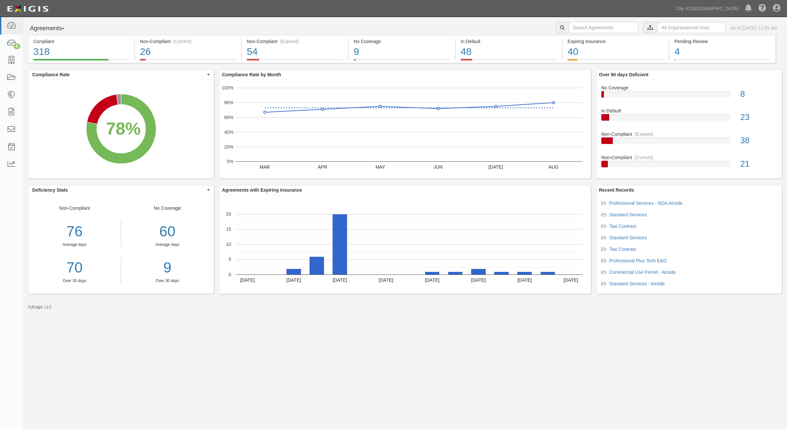  What do you see at coordinates (691, 28) in the screenshot?
I see `input: All Organizational Units` at bounding box center [691, 28].